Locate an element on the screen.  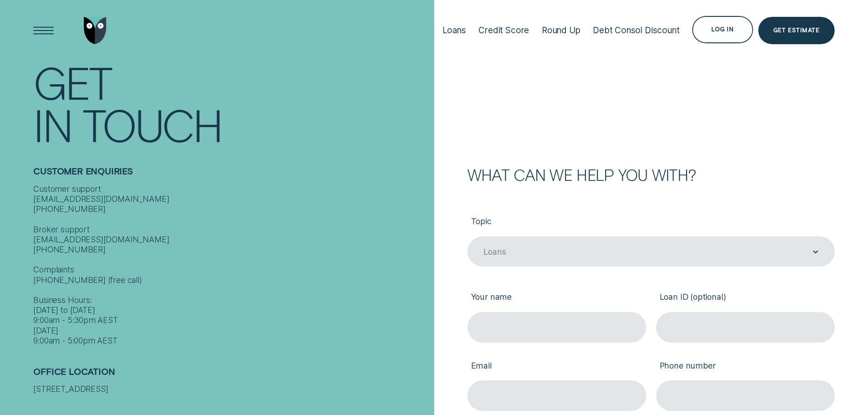
button: Open Menu is located at coordinates (44, 30).